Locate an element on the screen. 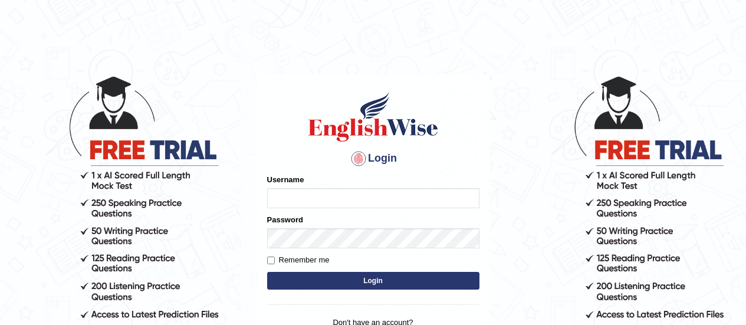  img: Logo of English Wise sign in for intelligent practice with AI is located at coordinates (374, 117).